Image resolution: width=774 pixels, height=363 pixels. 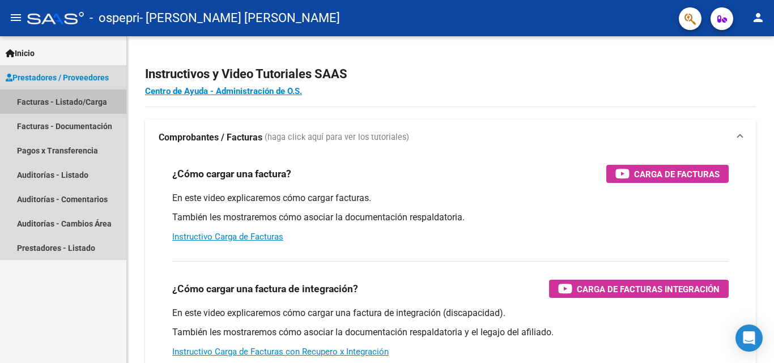 What do you see at coordinates (20, 53) in the screenshot?
I see `span: Inicio` at bounding box center [20, 53].